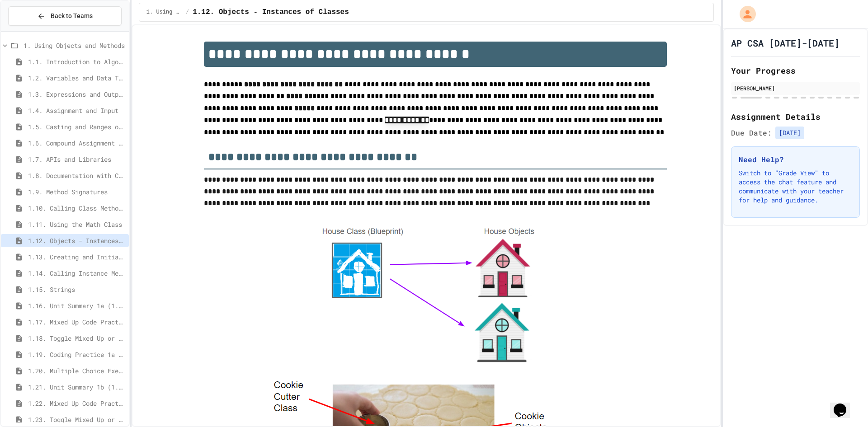 The height and width of the screenshot is (427, 868). Describe the element at coordinates (76, 403) in the screenshot. I see `span: 1.22. Mixed Up Code Practice 1b (1.7-1.15)` at that location.